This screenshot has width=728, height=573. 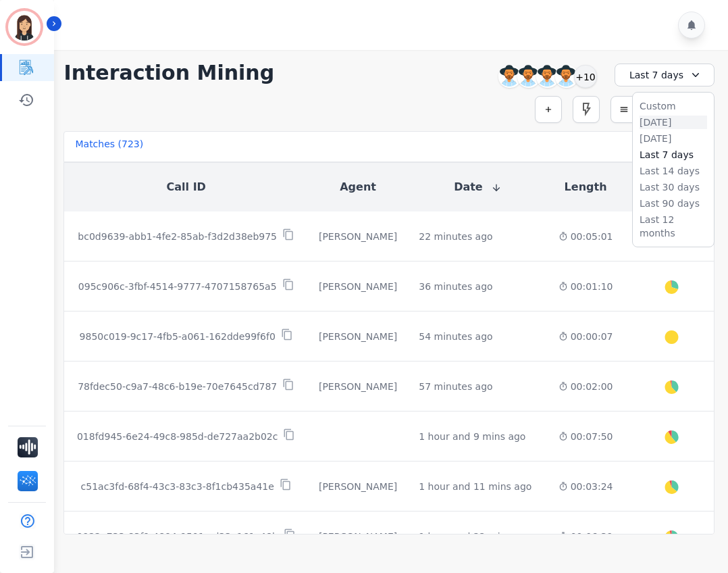 I want to click on li: Last 14 days, so click(x=673, y=171).